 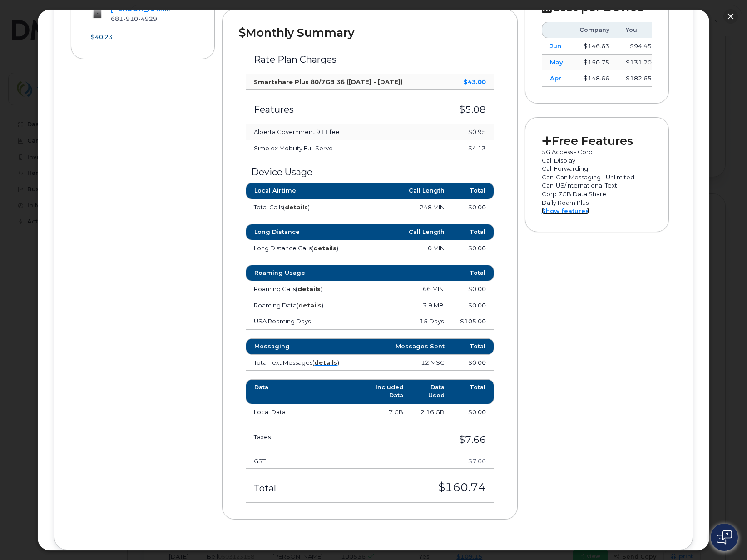 What do you see at coordinates (292, 488) in the screenshot?
I see `h3: Total` at bounding box center [292, 488].